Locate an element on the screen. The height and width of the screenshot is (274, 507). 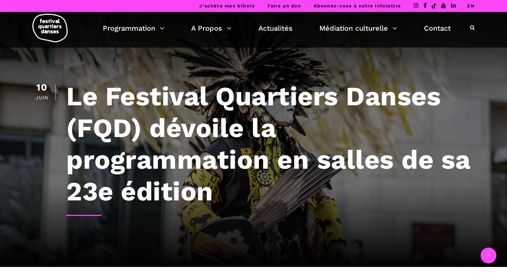
a: Faire un don is located at coordinates (284, 6).